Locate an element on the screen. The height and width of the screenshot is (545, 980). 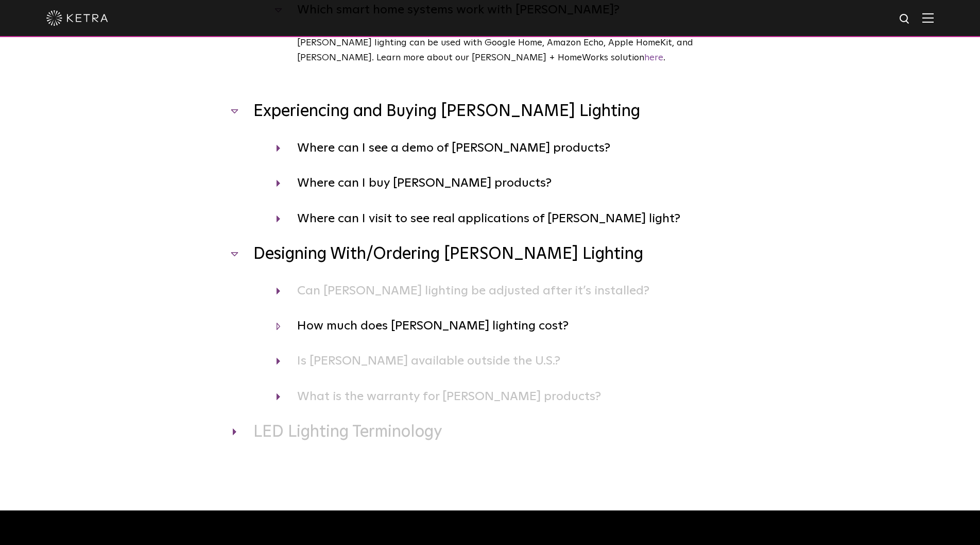
a: here is located at coordinates (654, 58).